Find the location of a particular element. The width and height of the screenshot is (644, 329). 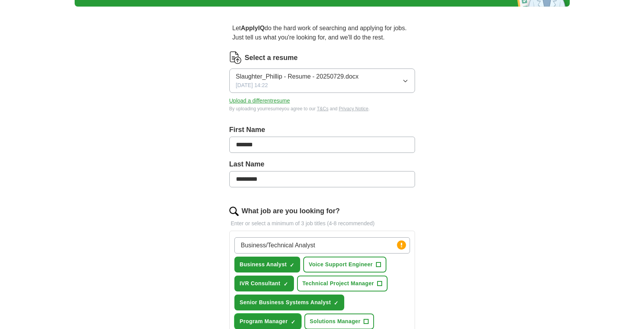

strong: ApplyIQ is located at coordinates (252, 28).